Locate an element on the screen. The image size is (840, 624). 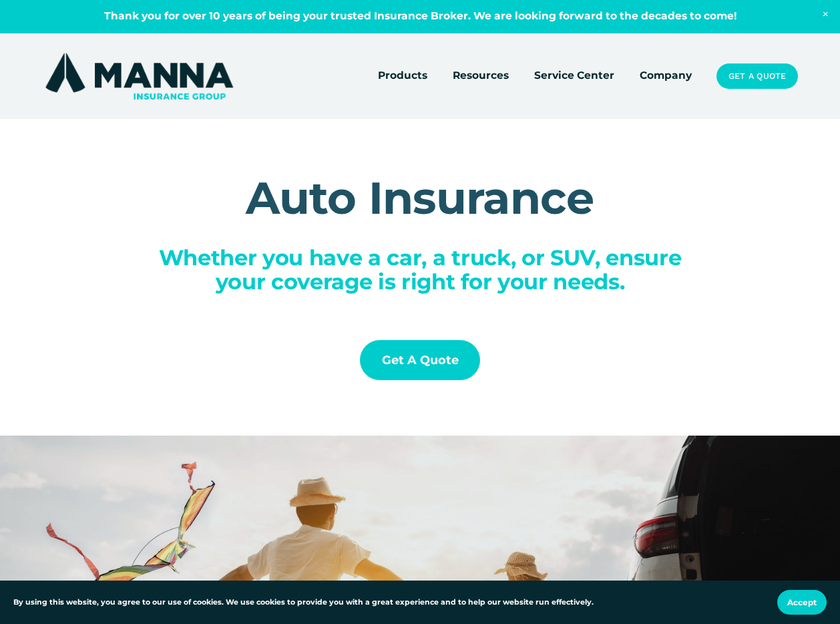
span: Whether you have a car, a truck, or SUV, ensure your coverage is right for your needs. is located at coordinates (423, 270).